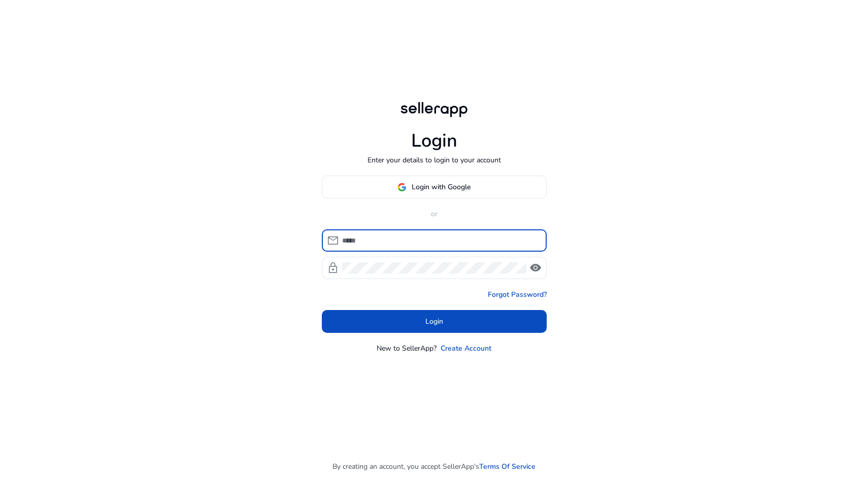 Image resolution: width=868 pixels, height=481 pixels. Describe the element at coordinates (434, 321) in the screenshot. I see `span: Login` at that location.